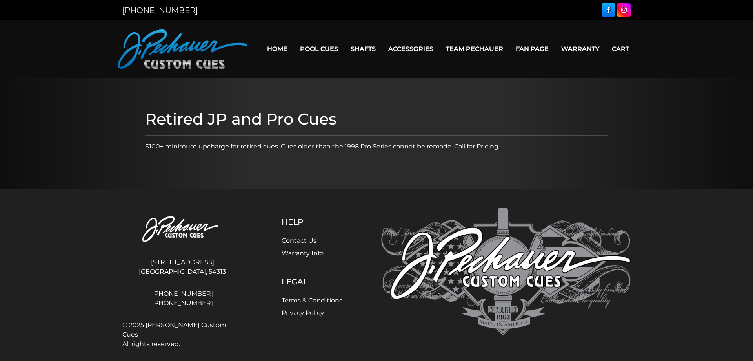  Describe the element at coordinates (312, 281) in the screenshot. I see `h5: Legal` at that location.